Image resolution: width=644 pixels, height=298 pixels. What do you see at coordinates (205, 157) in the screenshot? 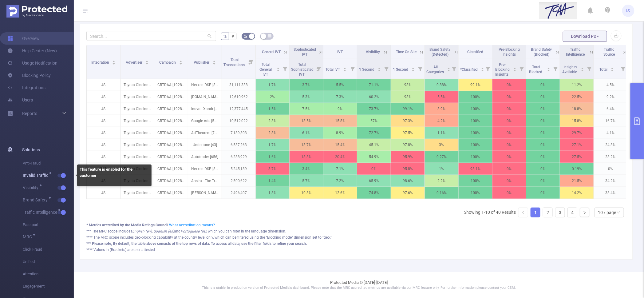
I see `p: Autotrader [656]` at bounding box center [205, 157].